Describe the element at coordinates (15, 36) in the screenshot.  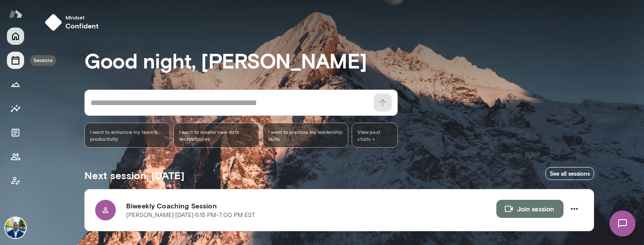
I see `button: Home` at that location.